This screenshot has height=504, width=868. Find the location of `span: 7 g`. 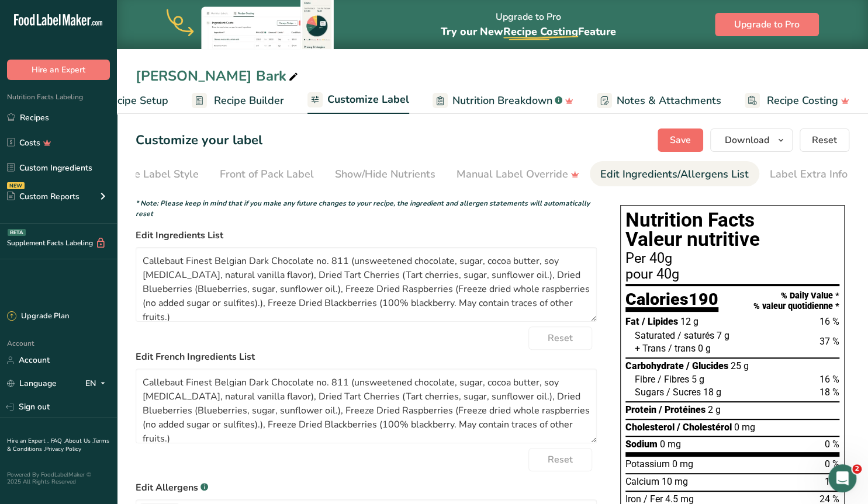

span: 7 g is located at coordinates (723, 335).